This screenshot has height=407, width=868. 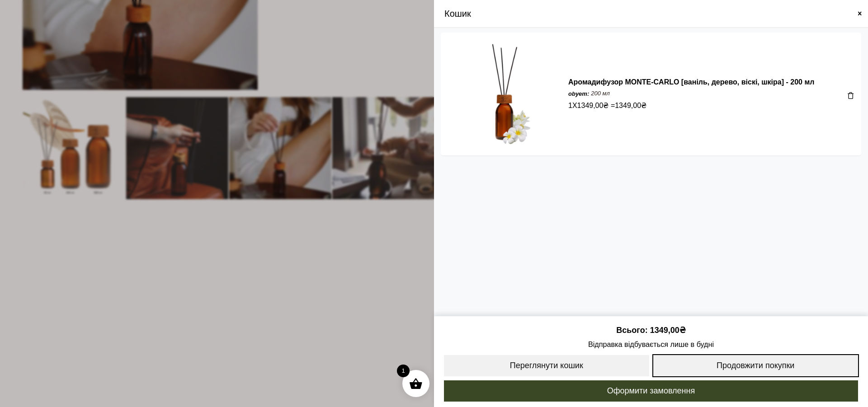 What do you see at coordinates (705, 106) in the screenshot?
I see `div: X` at bounding box center [705, 106].